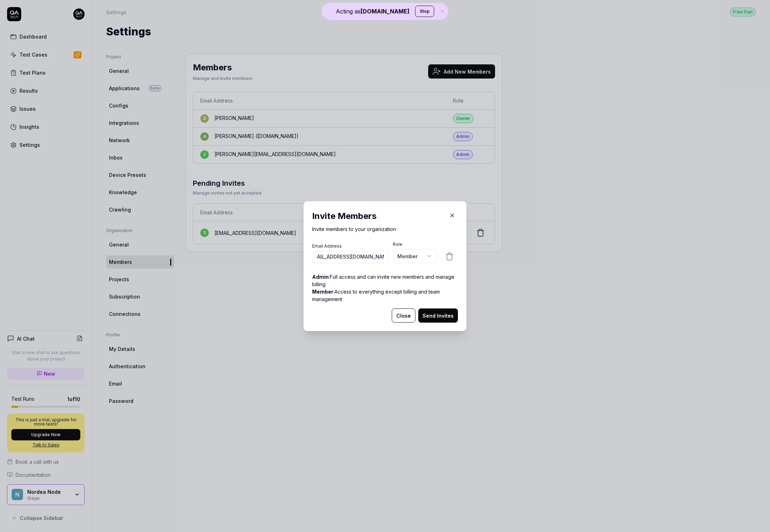 The height and width of the screenshot is (532, 770). Describe the element at coordinates (403, 316) in the screenshot. I see `button: Close` at that location.